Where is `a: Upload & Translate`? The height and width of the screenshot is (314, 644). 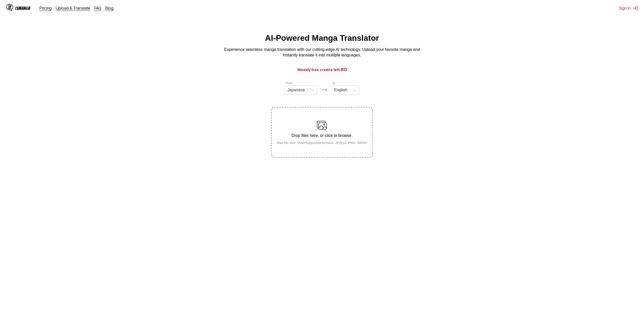 a: Upload & Translate is located at coordinates (73, 8).